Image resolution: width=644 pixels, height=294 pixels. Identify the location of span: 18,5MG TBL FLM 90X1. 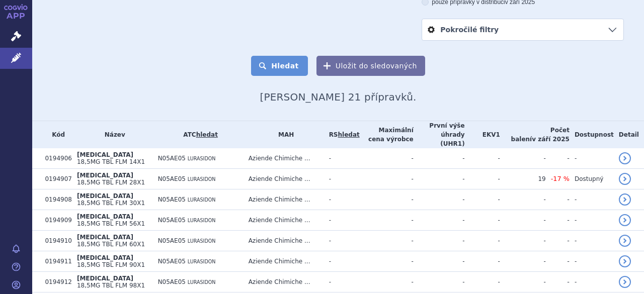
(111, 265).